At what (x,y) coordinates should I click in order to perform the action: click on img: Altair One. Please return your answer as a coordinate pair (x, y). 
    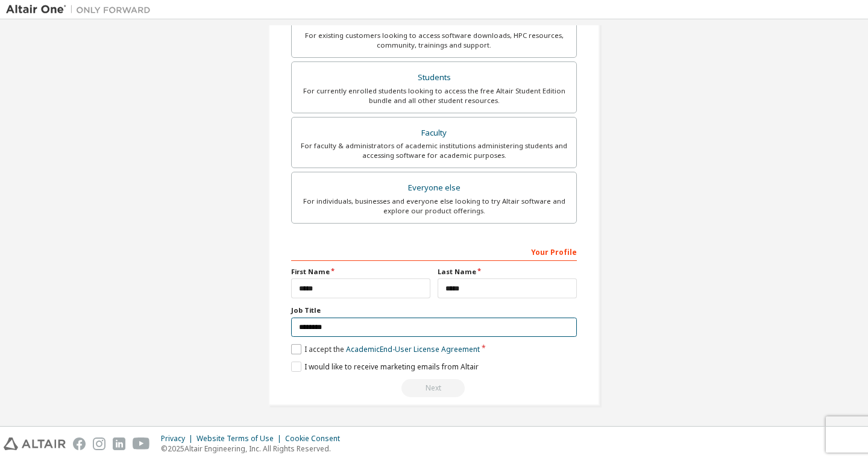
    Looking at the image, I should click on (82, 9).